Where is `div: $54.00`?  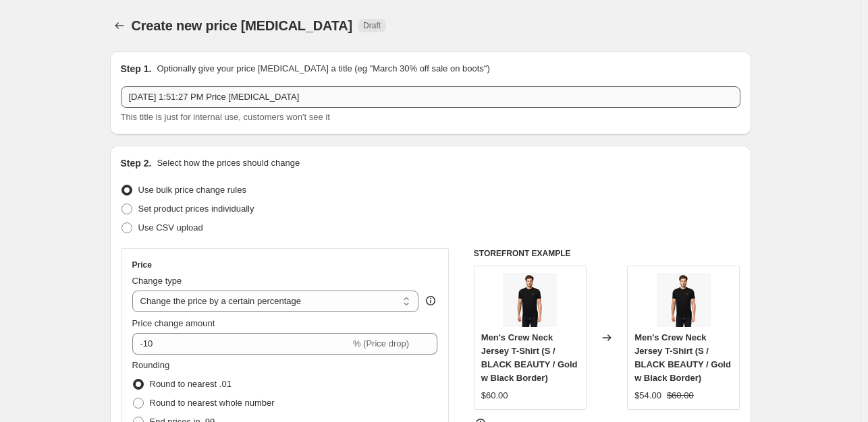
div: $54.00 is located at coordinates (649, 396).